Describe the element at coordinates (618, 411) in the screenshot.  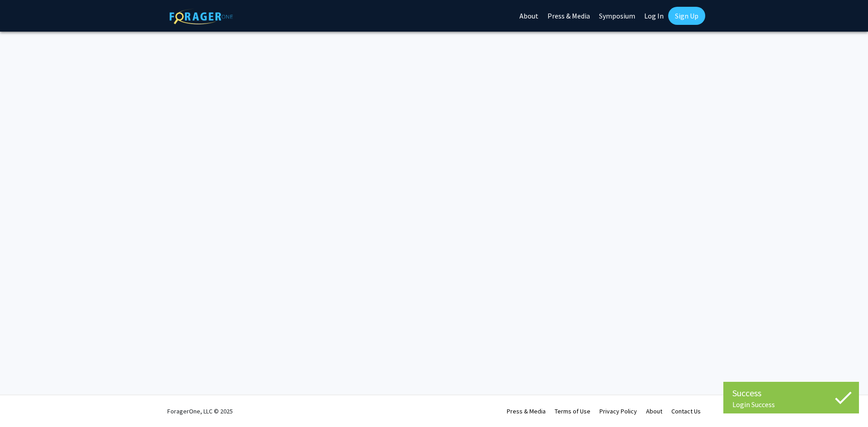
I see `a: Privacy Policy` at that location.